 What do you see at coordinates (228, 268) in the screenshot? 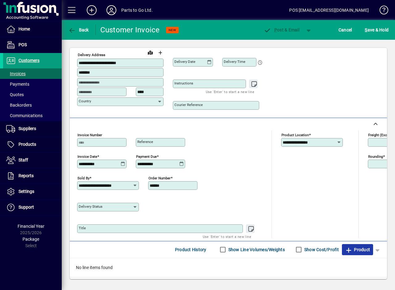
I see `div: No line items found` at bounding box center [228, 268].